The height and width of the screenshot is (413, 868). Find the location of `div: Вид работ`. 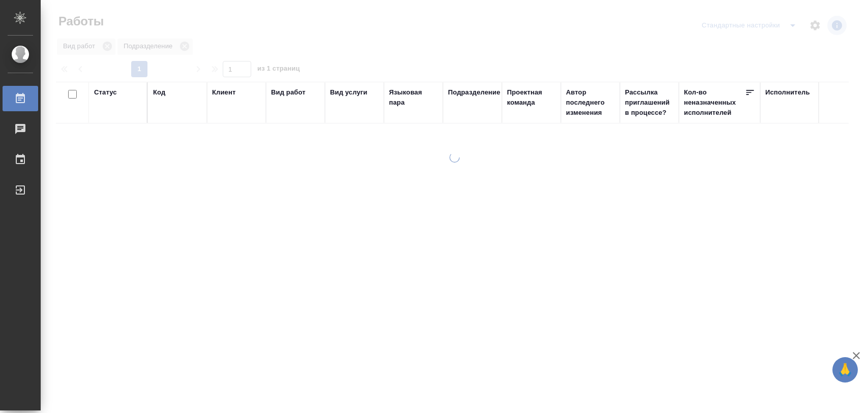

div: Вид работ is located at coordinates (288, 93).